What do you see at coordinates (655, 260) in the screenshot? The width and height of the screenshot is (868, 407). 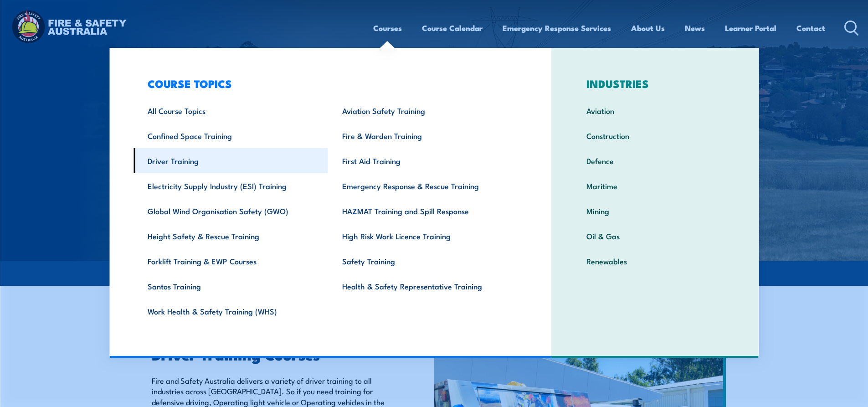 I see `a: Renewables` at bounding box center [655, 260].